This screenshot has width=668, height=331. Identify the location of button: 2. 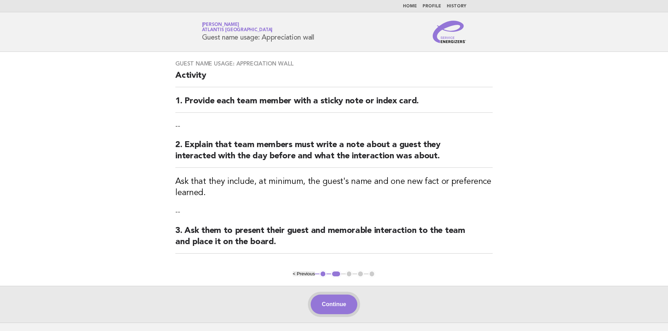
(336, 274).